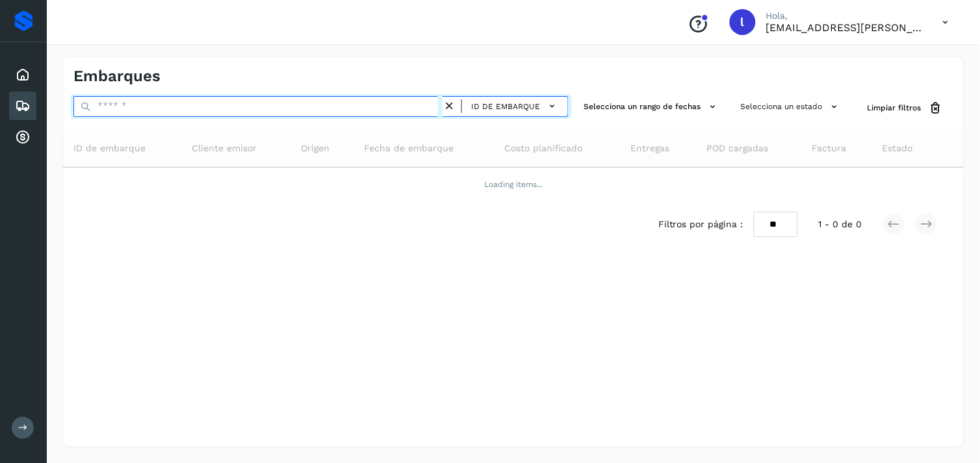 Image resolution: width=980 pixels, height=463 pixels. I want to click on button: Limpiar filtros, so click(905, 108).